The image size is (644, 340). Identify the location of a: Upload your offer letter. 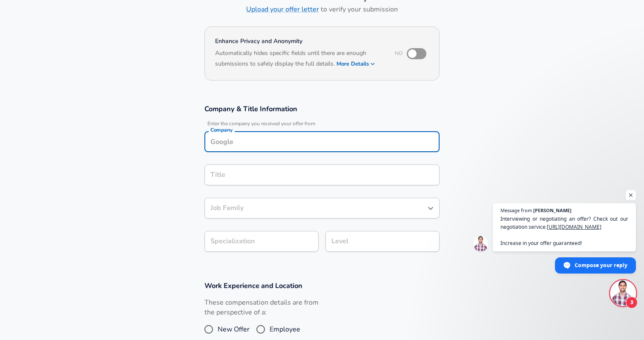
(282, 9).